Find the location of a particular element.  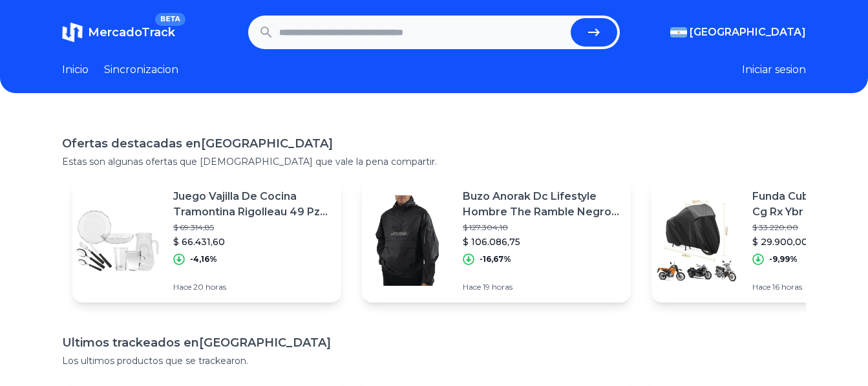

img: Argentina is located at coordinates (678, 32).